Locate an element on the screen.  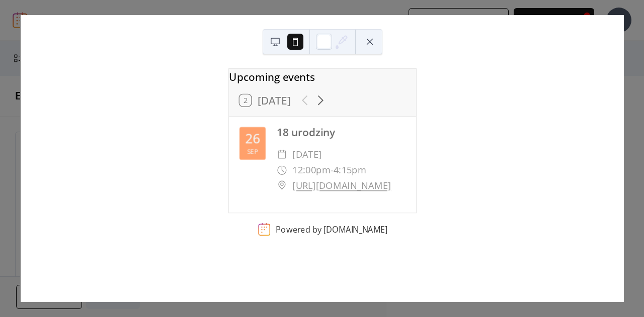
div: Upcoming events is located at coordinates (323, 76).